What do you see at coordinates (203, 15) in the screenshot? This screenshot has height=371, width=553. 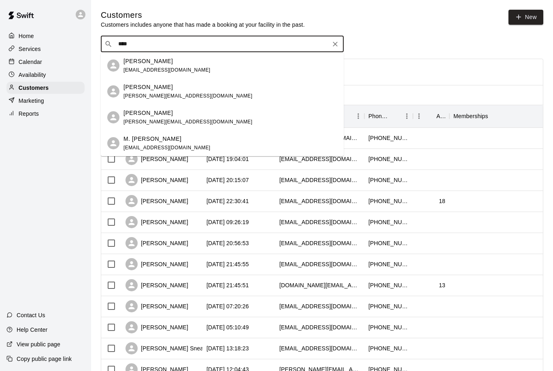 I see `h5: Customers` at bounding box center [203, 15].